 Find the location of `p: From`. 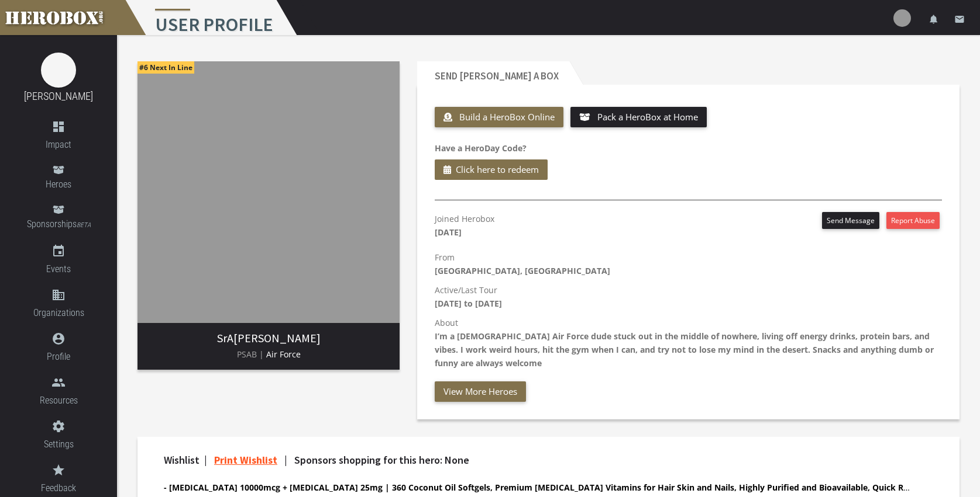

p: From is located at coordinates (688, 265).